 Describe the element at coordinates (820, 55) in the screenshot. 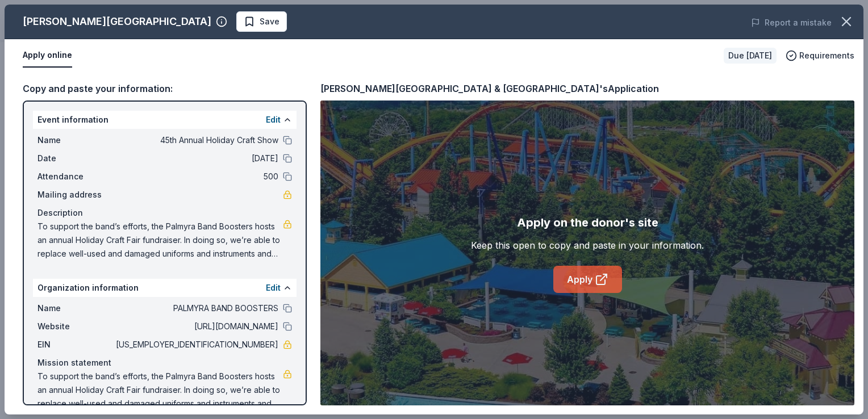

I see `button: Requirements` at that location.